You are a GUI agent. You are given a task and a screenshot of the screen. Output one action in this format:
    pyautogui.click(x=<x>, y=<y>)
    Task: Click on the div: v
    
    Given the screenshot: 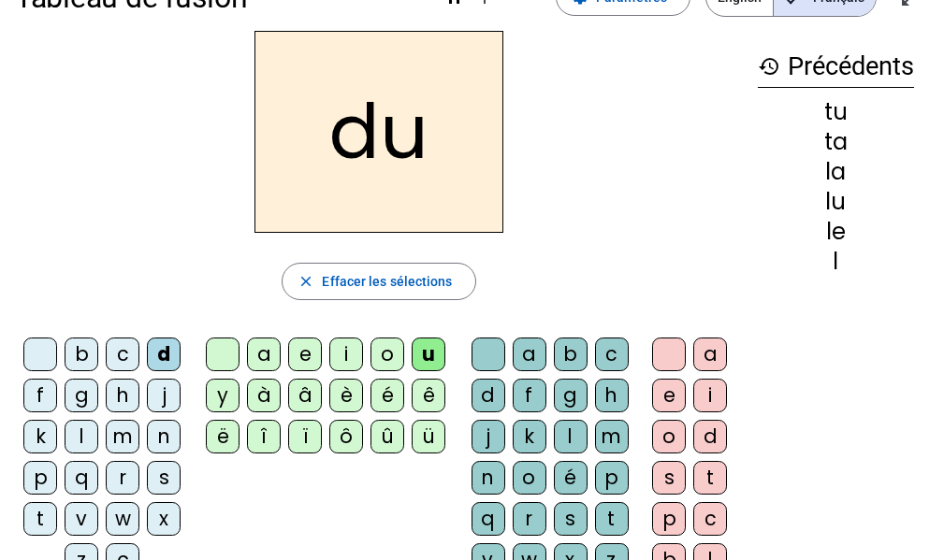 What is the action you would take?
    pyautogui.click(x=81, y=518)
    